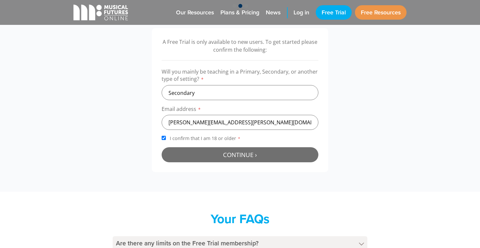 This screenshot has width=480, height=248. What do you see at coordinates (381, 12) in the screenshot?
I see `a: Free Resources` at bounding box center [381, 12].